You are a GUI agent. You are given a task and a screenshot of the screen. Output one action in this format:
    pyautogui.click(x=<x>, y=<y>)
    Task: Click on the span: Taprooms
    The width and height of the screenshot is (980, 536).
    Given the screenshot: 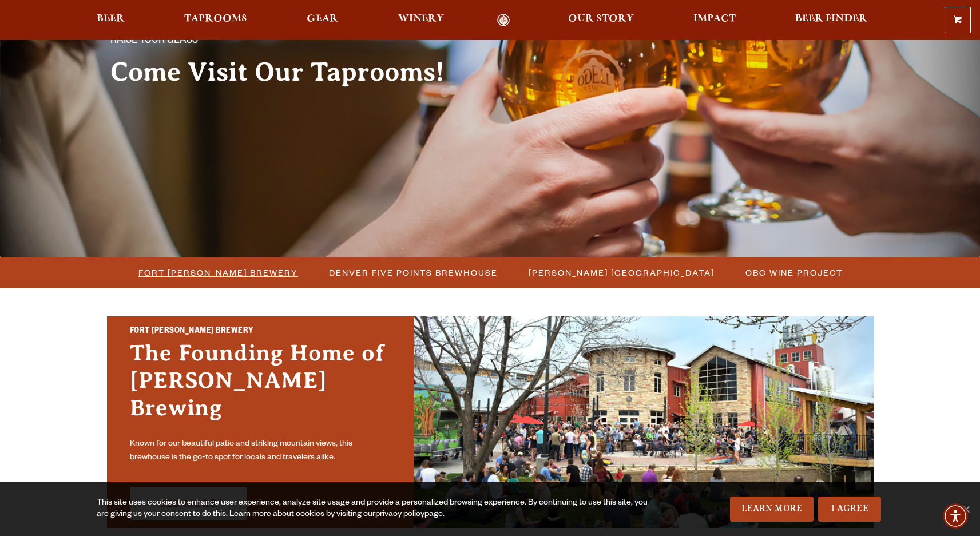 What is the action you would take?
    pyautogui.click(x=215, y=19)
    